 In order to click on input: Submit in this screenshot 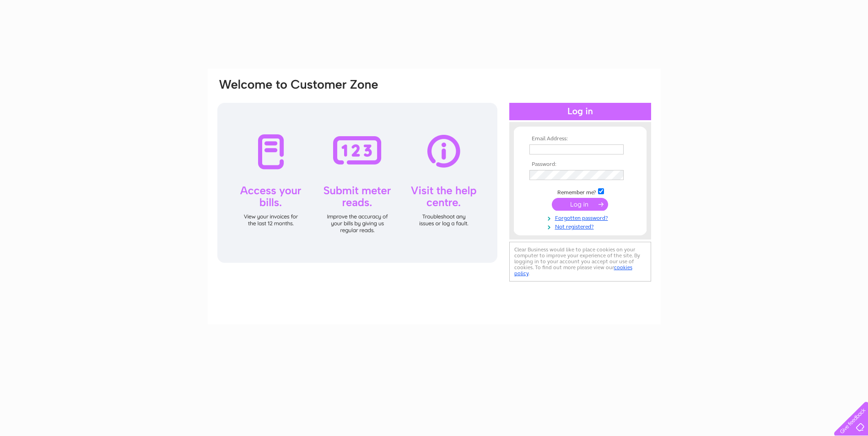, I will do `click(580, 204)`.